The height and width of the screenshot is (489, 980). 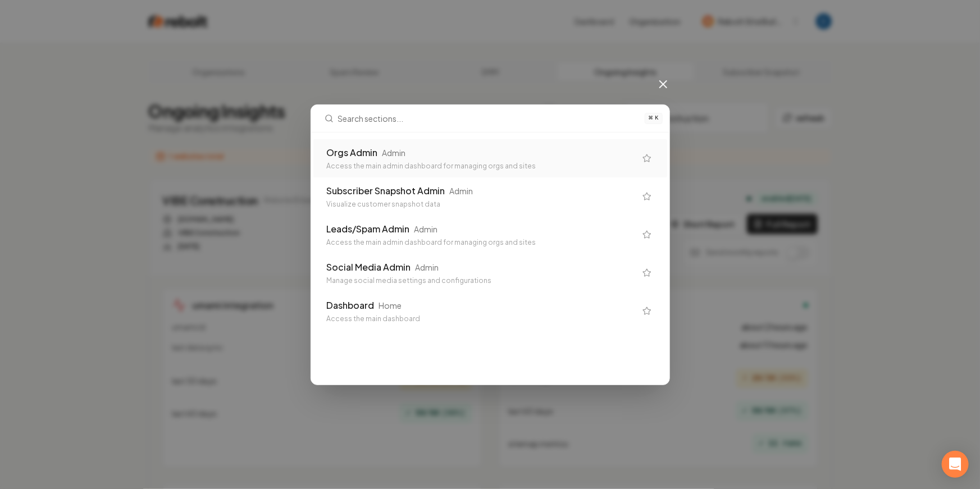 What do you see at coordinates (368, 229) in the screenshot?
I see `div: Leads/Spam Admin` at bounding box center [368, 229].